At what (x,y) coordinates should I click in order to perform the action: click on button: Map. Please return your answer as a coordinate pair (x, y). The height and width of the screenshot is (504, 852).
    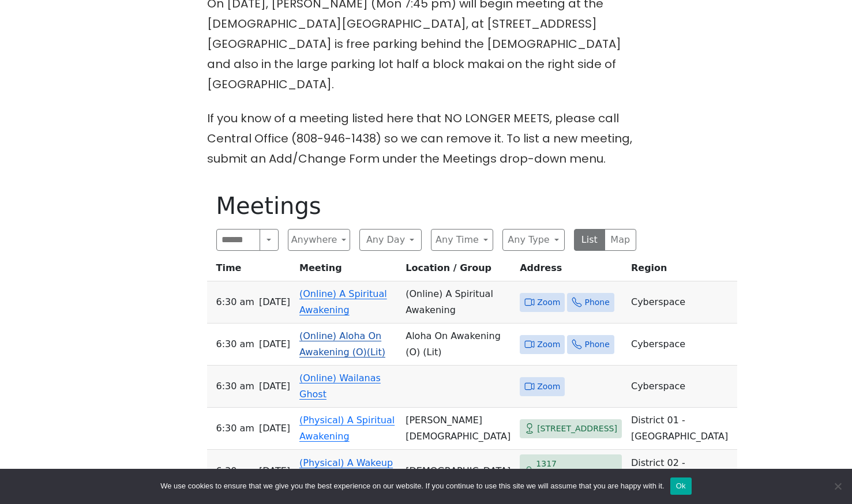
    Looking at the image, I should click on (620, 239).